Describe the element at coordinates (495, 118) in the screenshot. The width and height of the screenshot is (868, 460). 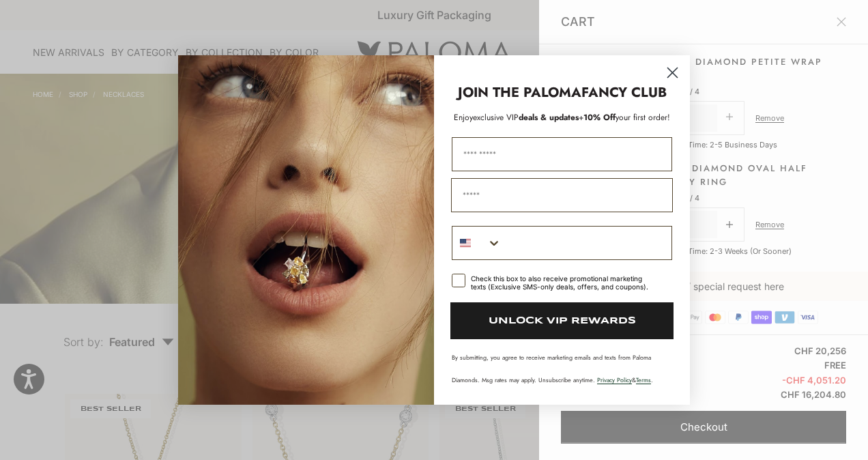
I see `span: exclusive VIP` at that location.